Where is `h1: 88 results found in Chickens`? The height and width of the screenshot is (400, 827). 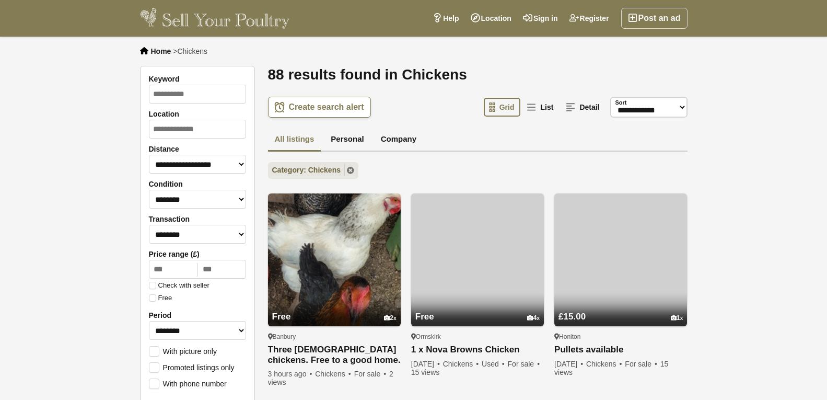
h1: 88 results found in Chickens is located at coordinates (477, 75).